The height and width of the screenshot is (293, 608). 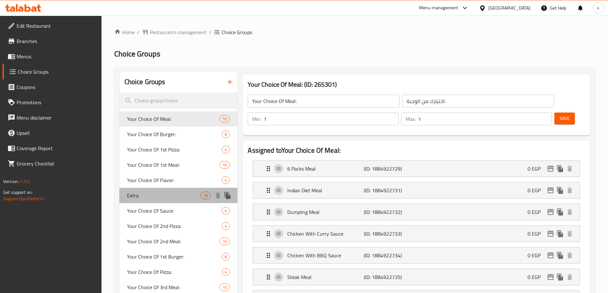 What do you see at coordinates (173, 287) in the screenshot?
I see `span: Your Choice Of 3rd Meal:` at bounding box center [173, 287].